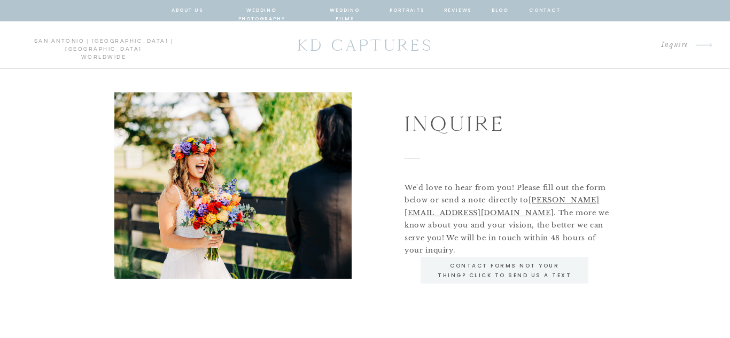  I want to click on a: KD CAPTURES, so click(365, 45).